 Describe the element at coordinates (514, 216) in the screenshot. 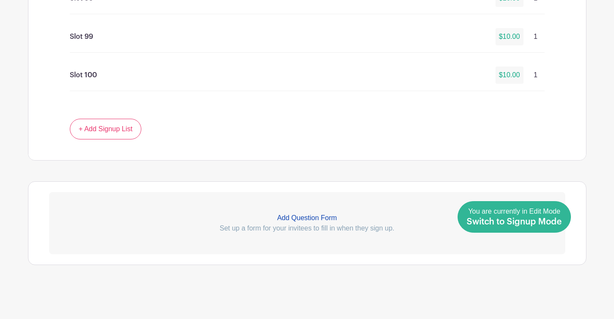

I see `span: You are currently in Edit Mode` at that location.